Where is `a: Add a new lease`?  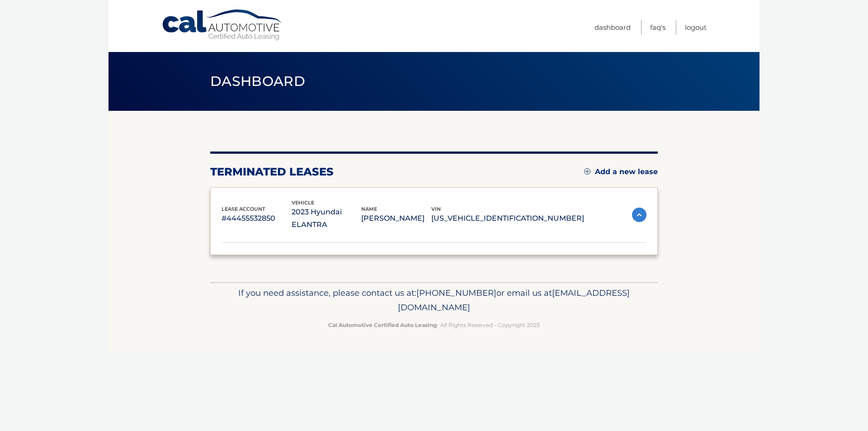 a: Add a new lease is located at coordinates (621, 172).